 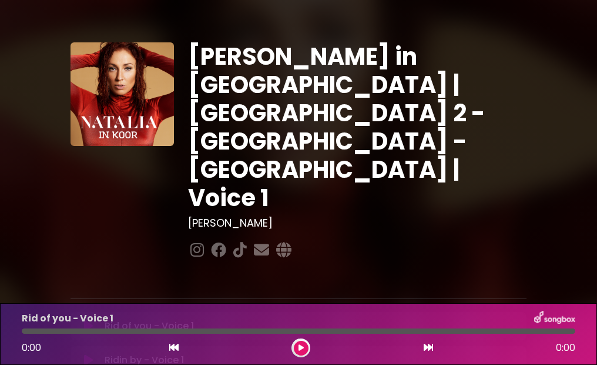 I want to click on img: YTVS25JmS9CLUqXqkEhs, so click(x=122, y=94).